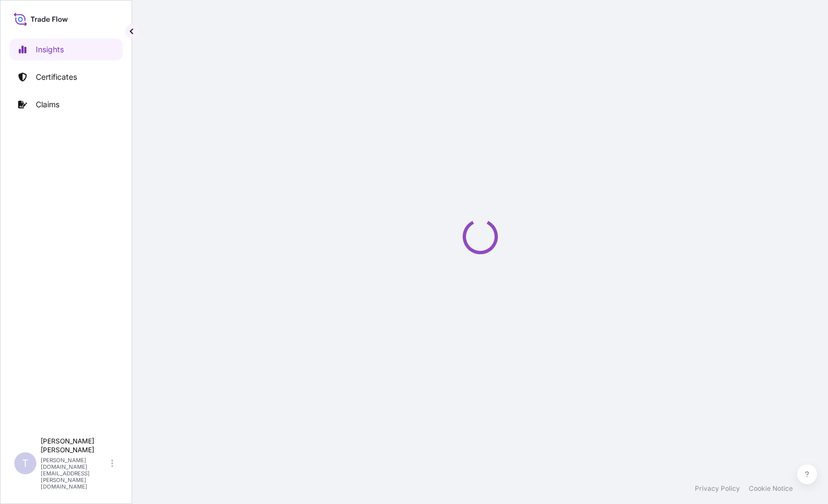 This screenshot has height=504, width=828. What do you see at coordinates (66, 105) in the screenshot?
I see `a: Claims` at bounding box center [66, 105].